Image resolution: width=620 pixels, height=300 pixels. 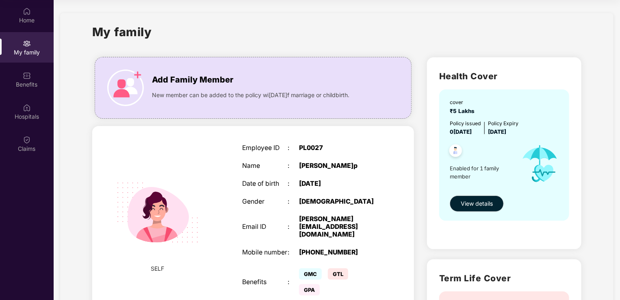 I want to click on span: SELF, so click(x=157, y=268).